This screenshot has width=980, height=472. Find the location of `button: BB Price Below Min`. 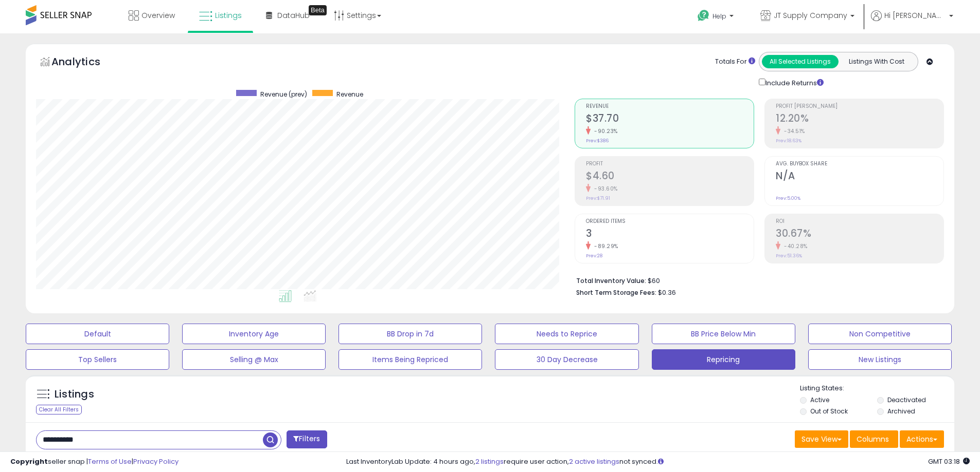

button: BB Price Below Min is located at coordinates (723, 334).